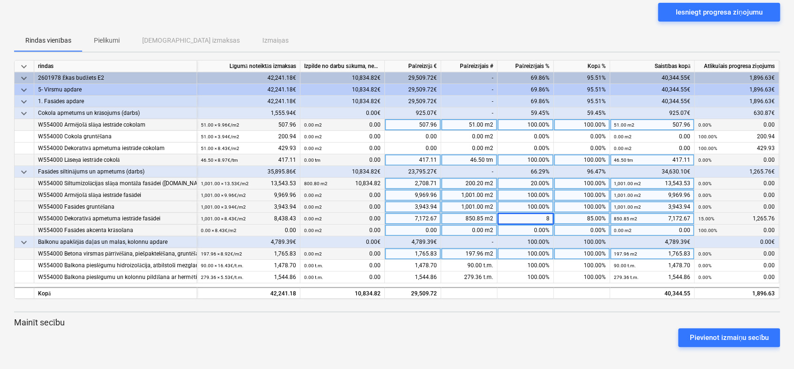 This screenshot has width=794, height=369. What do you see at coordinates (526, 113) in the screenshot?
I see `div: 59.45%` at bounding box center [526, 113].